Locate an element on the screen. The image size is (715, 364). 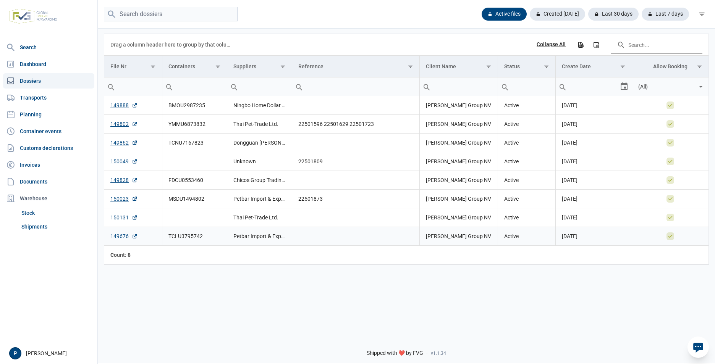
td: FDCU0553460 is located at coordinates (194, 180).